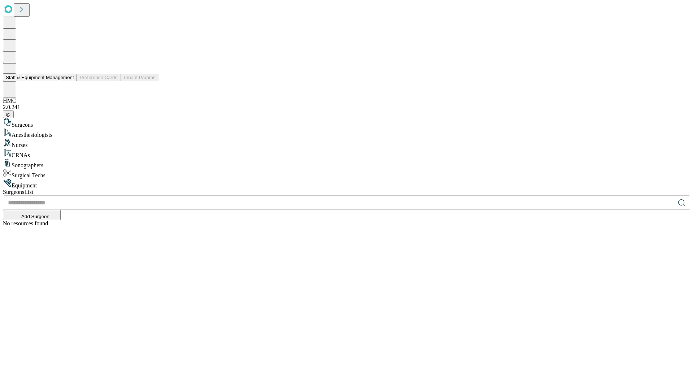  Describe the element at coordinates (32, 215) in the screenshot. I see `button: Add Surgeon` at that location.